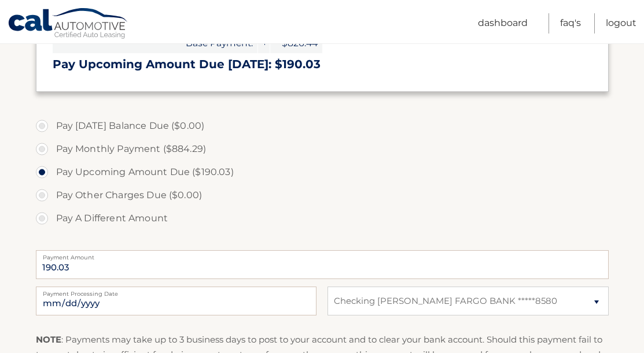  Describe the element at coordinates (322, 172) in the screenshot. I see `label: Pay Upcoming Amount Due ($190.03)` at that location.